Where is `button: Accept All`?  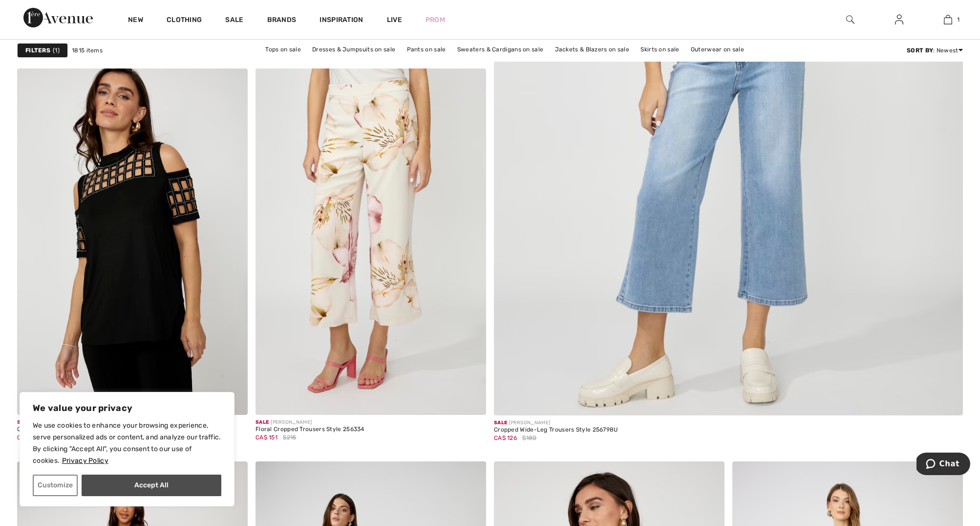 button: Accept All is located at coordinates (152, 485).